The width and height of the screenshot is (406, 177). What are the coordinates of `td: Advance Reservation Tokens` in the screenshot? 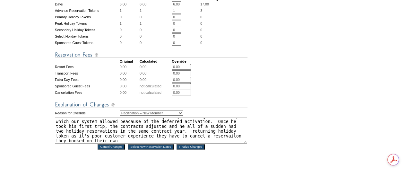 It's located at (87, 11).